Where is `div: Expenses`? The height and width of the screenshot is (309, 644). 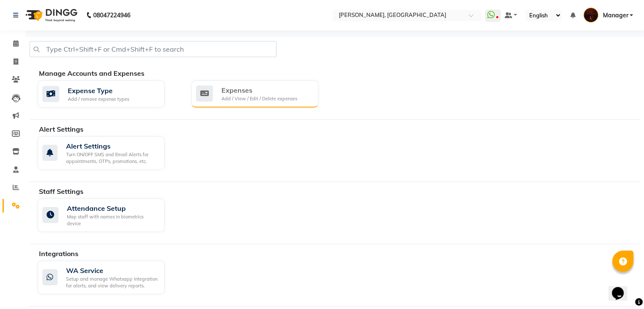 div: Expenses is located at coordinates (259, 90).